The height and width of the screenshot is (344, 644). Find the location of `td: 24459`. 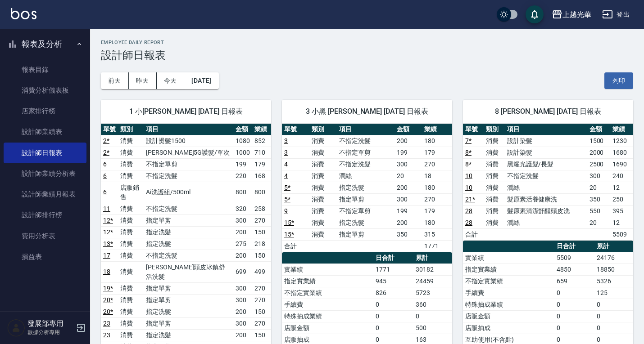

td: 24459 is located at coordinates (433, 281).